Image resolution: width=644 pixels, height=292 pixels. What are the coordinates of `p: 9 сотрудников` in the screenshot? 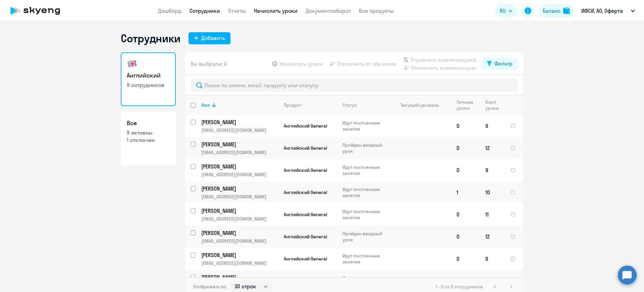 It's located at (148, 85).